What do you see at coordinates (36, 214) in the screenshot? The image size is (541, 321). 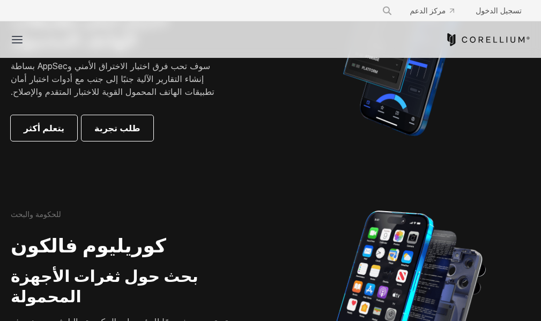 I see `font: للحكومة والبحث` at bounding box center [36, 214].